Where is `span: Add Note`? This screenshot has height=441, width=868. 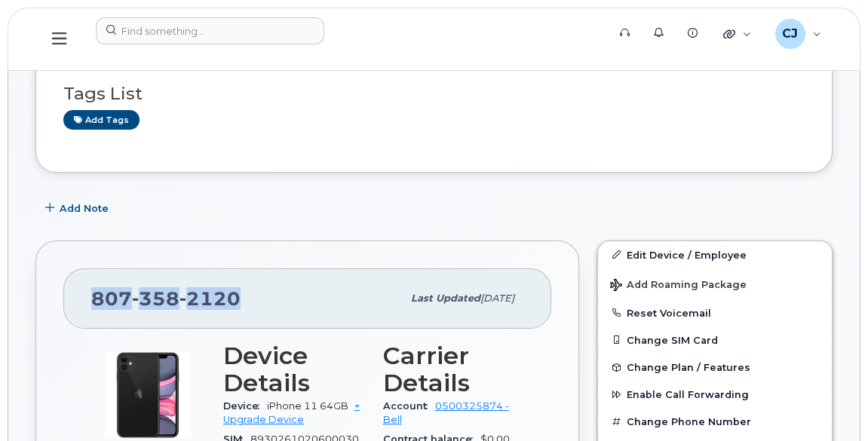
span: Add Note is located at coordinates (84, 209).